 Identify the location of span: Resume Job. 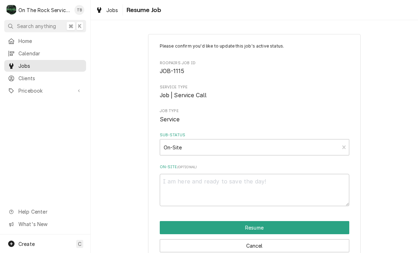
(143, 10).